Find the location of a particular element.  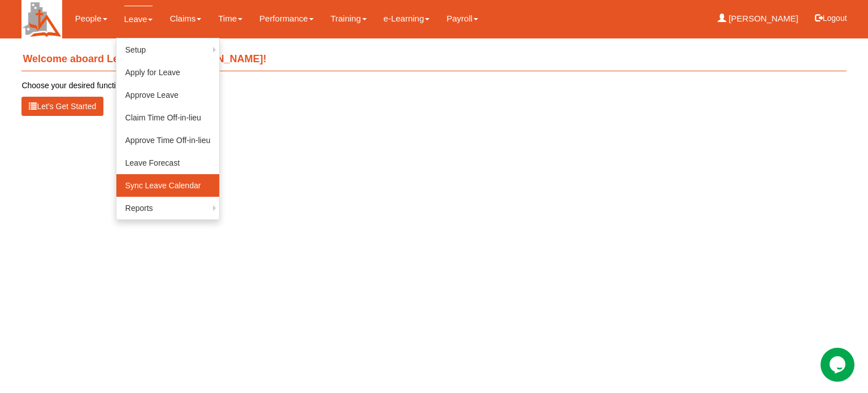

button: Let’s Get Started is located at coordinates (62, 106).